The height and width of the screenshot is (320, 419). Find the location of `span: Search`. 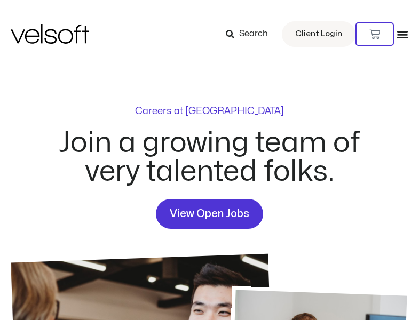

span: Search is located at coordinates (253, 34).